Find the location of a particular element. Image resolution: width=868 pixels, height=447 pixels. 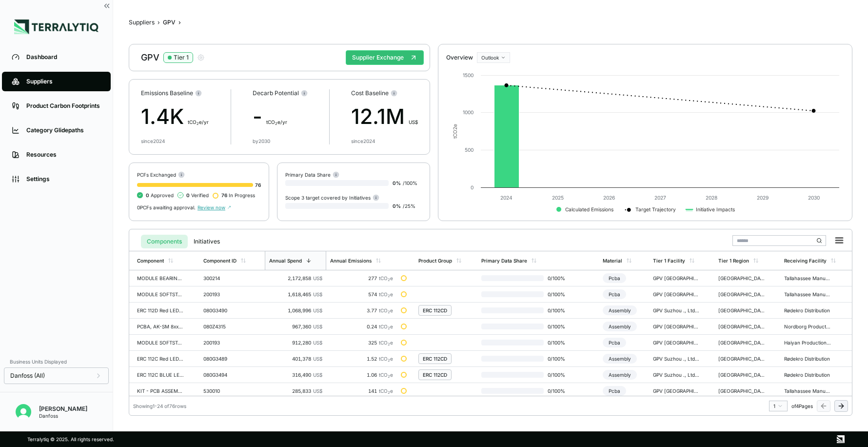

text: 2025 is located at coordinates (558, 197).